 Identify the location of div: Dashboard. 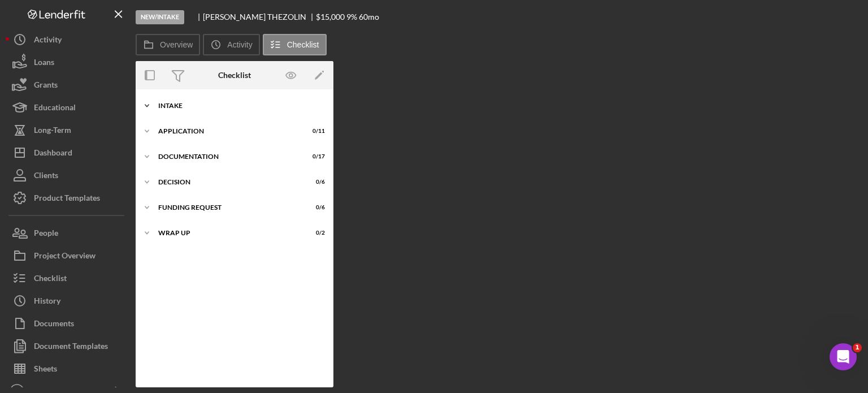
(53, 153).